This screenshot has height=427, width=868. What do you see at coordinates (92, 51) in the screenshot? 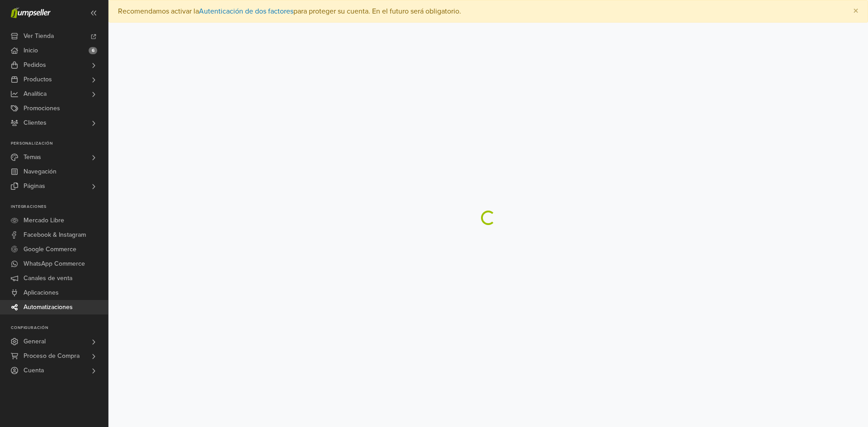
I see `span: 6` at bounding box center [92, 51].